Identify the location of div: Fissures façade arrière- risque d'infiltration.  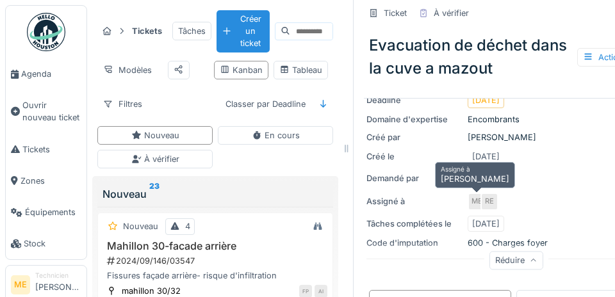
(215, 275).